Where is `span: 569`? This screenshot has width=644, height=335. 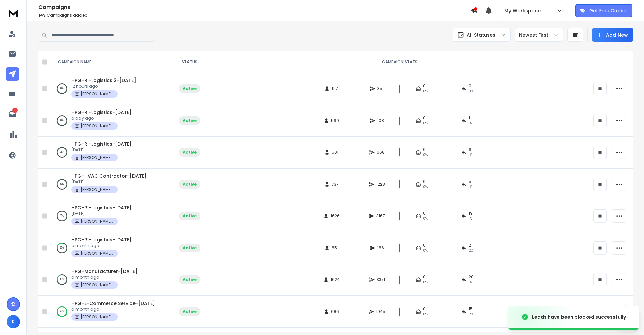
span: 569 is located at coordinates (335, 121).